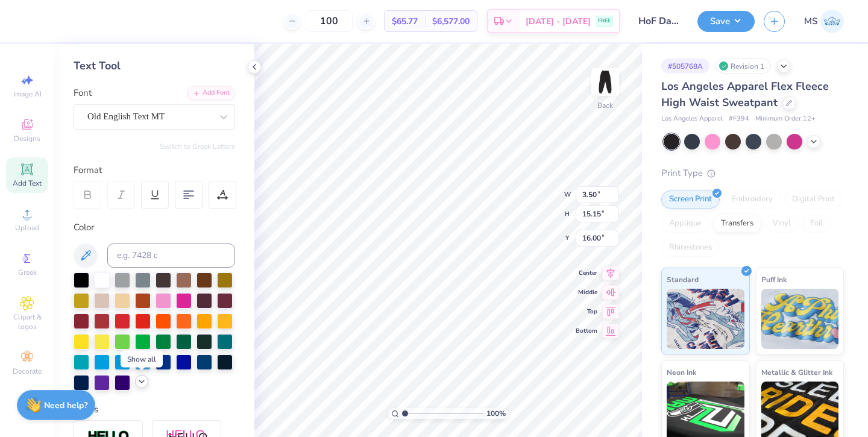 The image size is (868, 437). What do you see at coordinates (497, 413) in the screenshot?
I see `span: 100 %` at bounding box center [497, 413].